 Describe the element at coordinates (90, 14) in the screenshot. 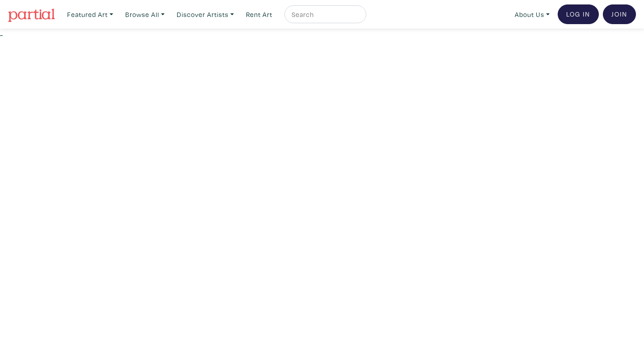

I see `a: Featured Art` at that location.